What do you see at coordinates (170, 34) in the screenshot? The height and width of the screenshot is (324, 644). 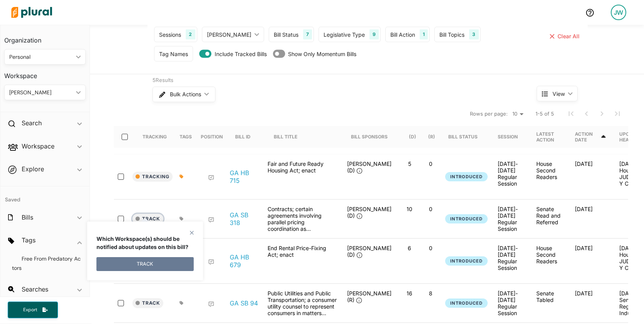 I see `div: Sessions` at bounding box center [170, 34].